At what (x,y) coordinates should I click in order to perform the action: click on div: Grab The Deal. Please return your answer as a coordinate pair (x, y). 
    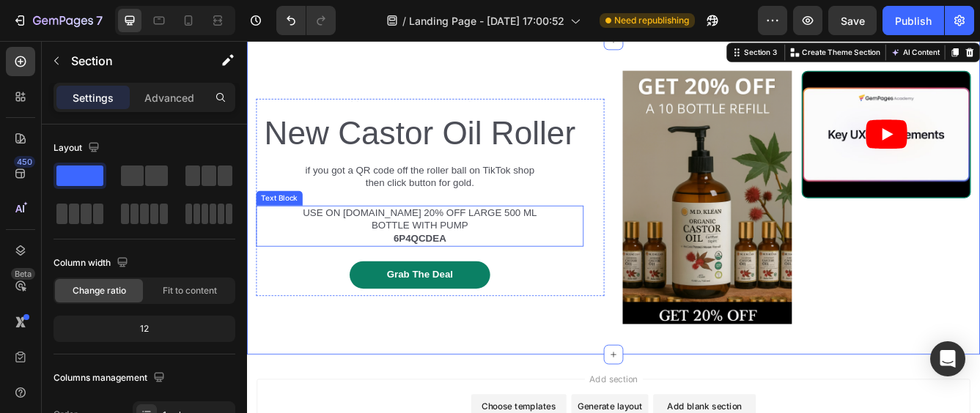
    Looking at the image, I should click on (208, 281).